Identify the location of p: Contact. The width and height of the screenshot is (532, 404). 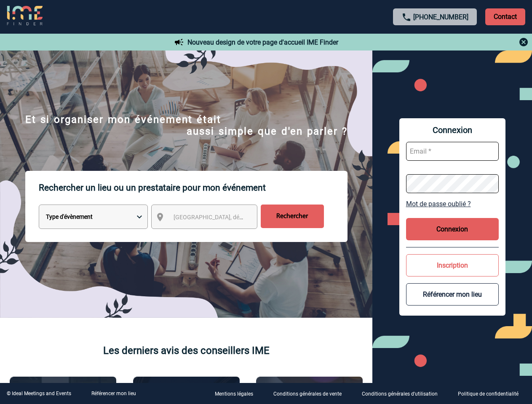
(505, 17).